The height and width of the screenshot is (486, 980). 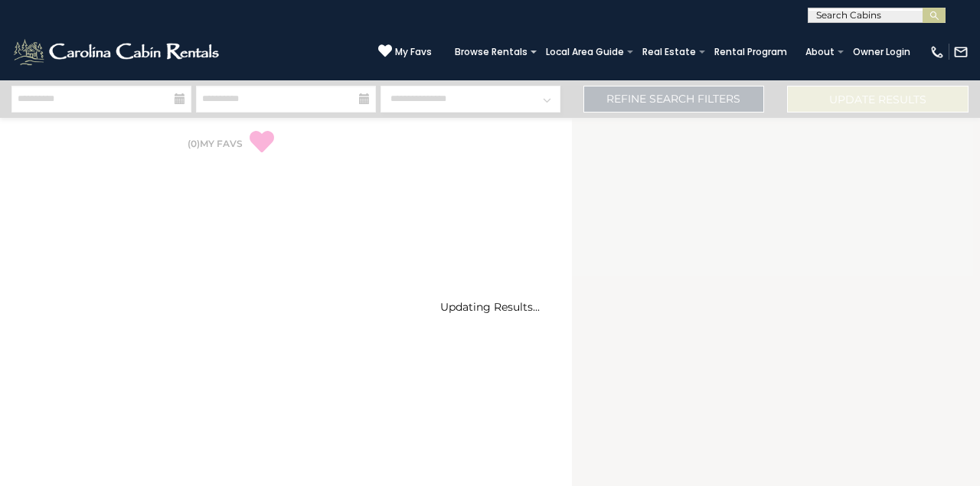 I want to click on a: Rental Program, so click(x=750, y=52).